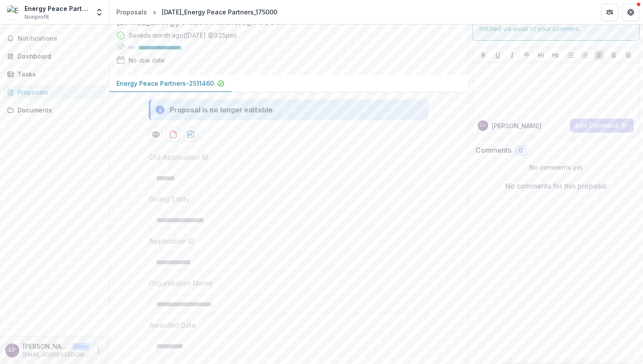 The width and height of the screenshot is (643, 364). What do you see at coordinates (498, 55) in the screenshot?
I see `button: Underline` at bounding box center [498, 55].